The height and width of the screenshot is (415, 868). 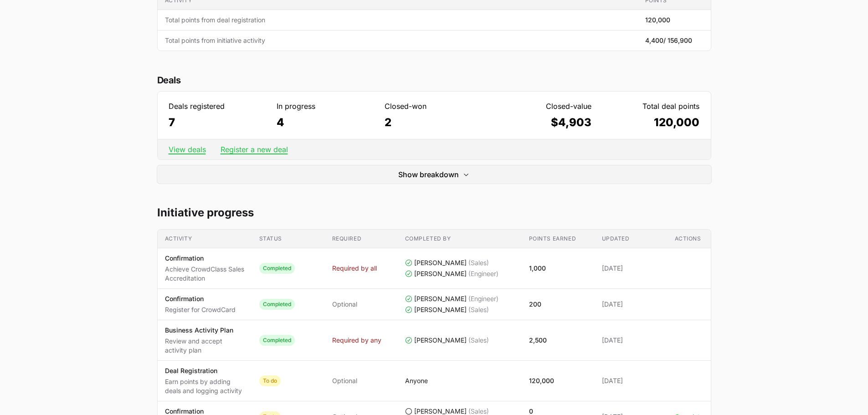 I want to click on h2: Initiative progress, so click(x=434, y=213).